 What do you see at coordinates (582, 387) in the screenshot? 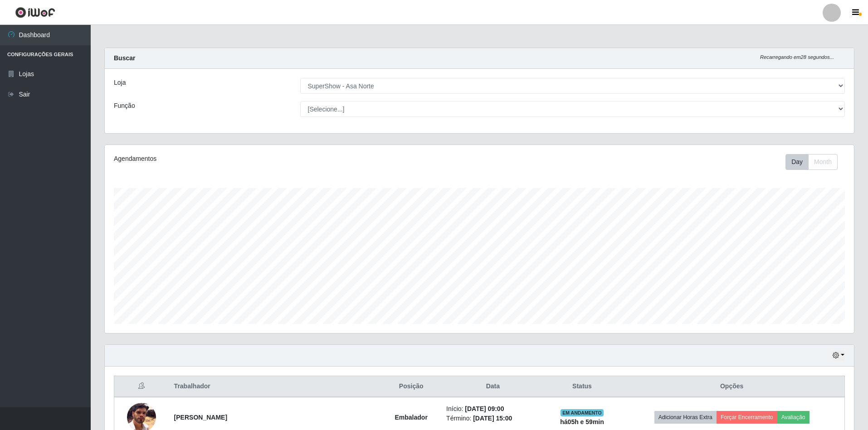
I see `th: Status` at bounding box center [582, 387].